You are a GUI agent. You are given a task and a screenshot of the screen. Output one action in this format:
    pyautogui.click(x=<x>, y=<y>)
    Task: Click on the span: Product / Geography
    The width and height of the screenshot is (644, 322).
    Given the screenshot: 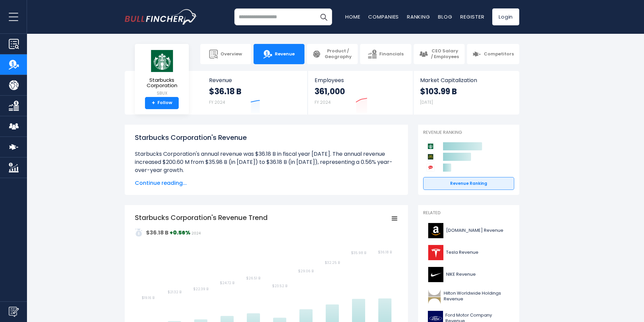 What is the action you would take?
    pyautogui.click(x=338, y=54)
    